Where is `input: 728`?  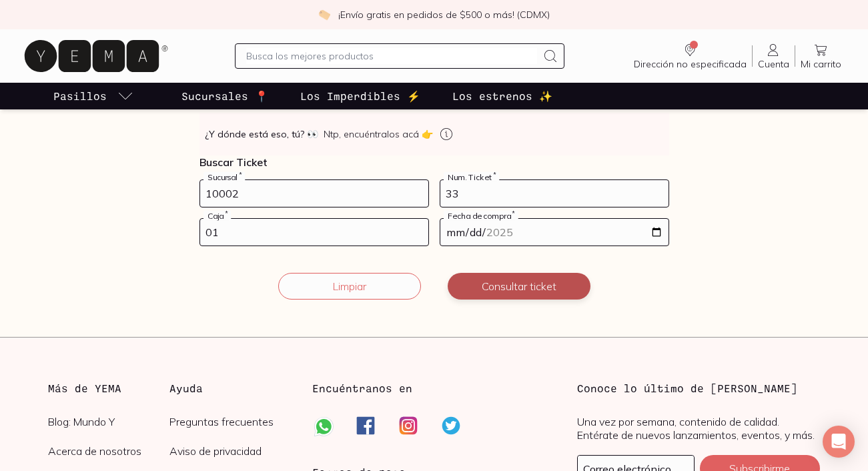 input: 728 is located at coordinates (314, 194).